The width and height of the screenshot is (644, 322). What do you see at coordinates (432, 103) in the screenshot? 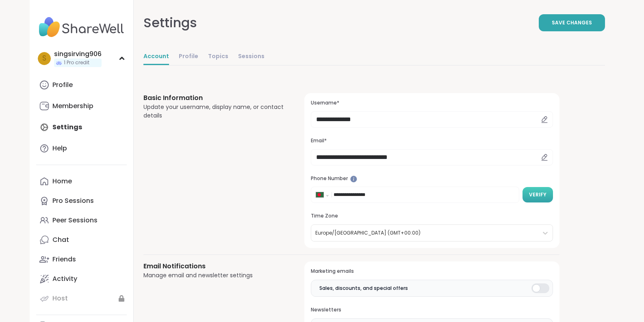
I see `h3: Username*` at bounding box center [432, 103].